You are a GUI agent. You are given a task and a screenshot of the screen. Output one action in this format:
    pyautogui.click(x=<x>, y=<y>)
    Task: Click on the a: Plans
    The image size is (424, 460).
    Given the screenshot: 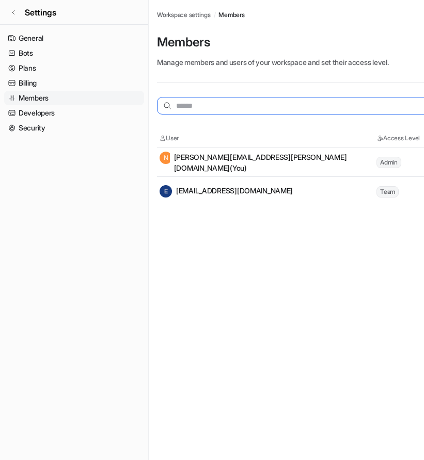 What is the action you would take?
    pyautogui.click(x=74, y=68)
    